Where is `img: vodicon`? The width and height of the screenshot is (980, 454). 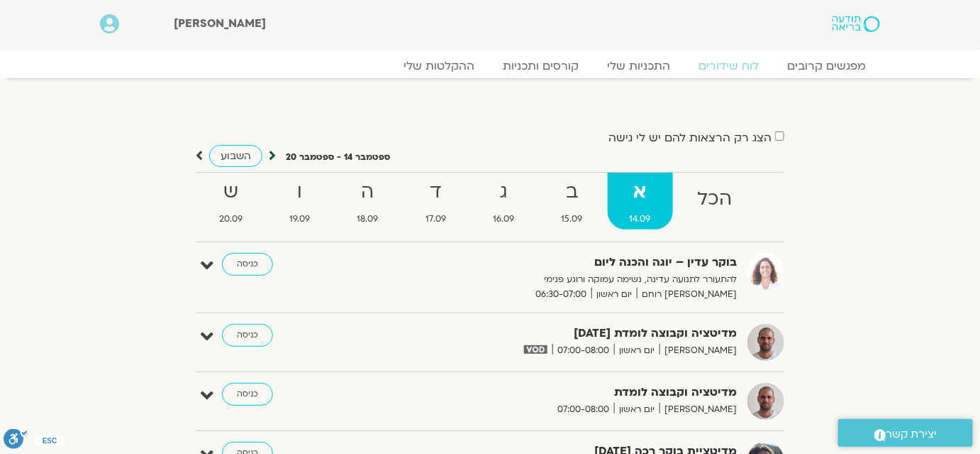 img: vodicon is located at coordinates (536, 350).